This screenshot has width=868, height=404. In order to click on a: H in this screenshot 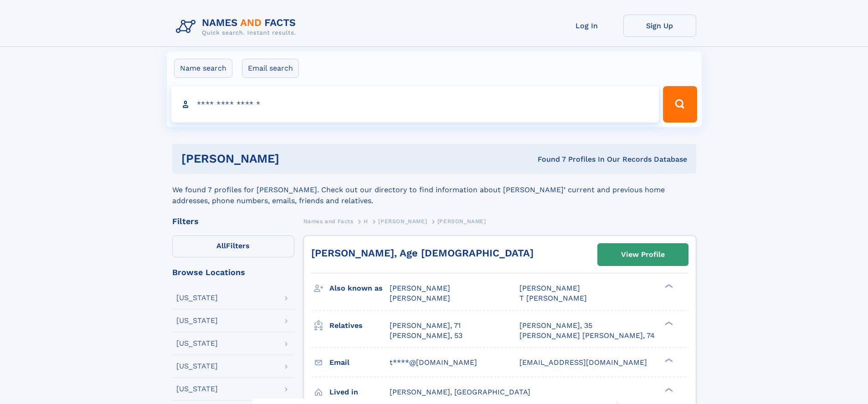, I will do `click(366, 221)`.